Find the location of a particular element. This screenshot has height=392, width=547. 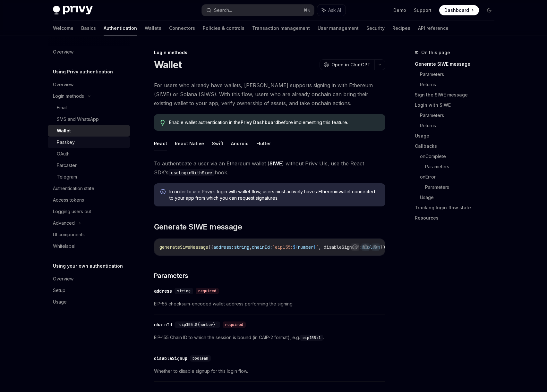

a: Access tokens is located at coordinates (89, 200).